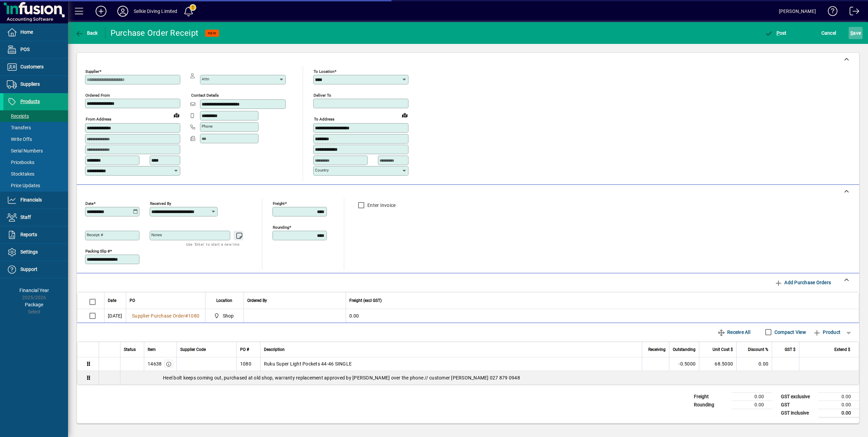 The width and height of the screenshot is (868, 437). Describe the element at coordinates (36, 235) in the screenshot. I see `a: Reports` at that location.